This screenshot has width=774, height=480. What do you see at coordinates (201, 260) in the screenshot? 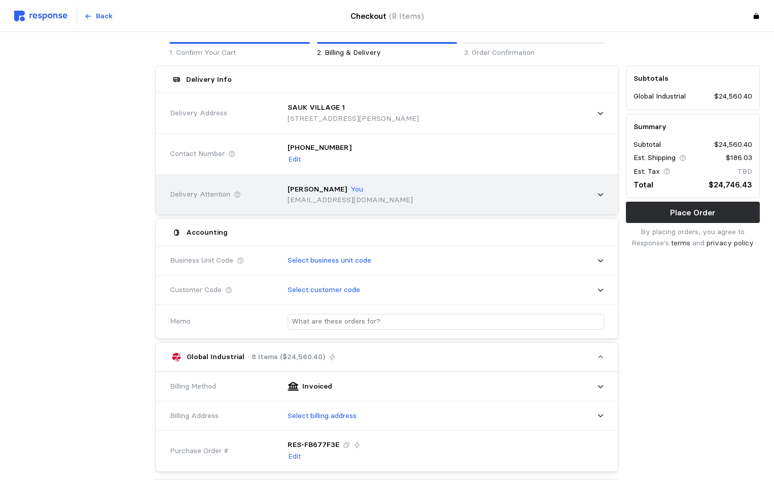
I see `span: Business Unit Code` at bounding box center [201, 260].